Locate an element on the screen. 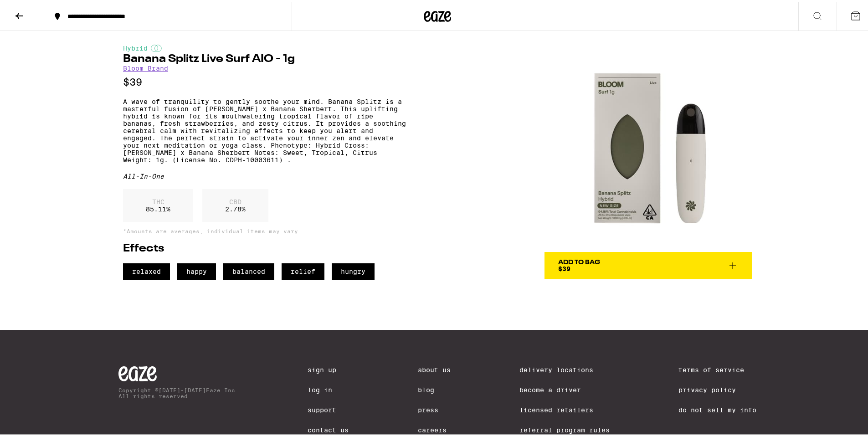 The image size is (868, 436). p: CBD is located at coordinates (235, 200).